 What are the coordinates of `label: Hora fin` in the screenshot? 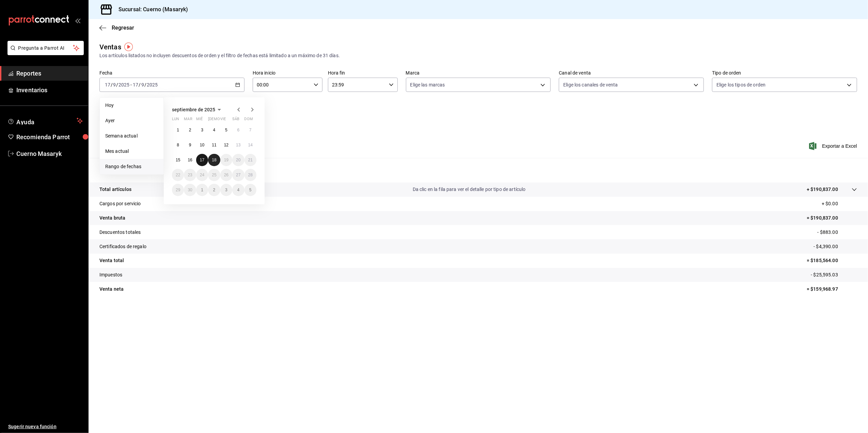 It's located at (362, 73).